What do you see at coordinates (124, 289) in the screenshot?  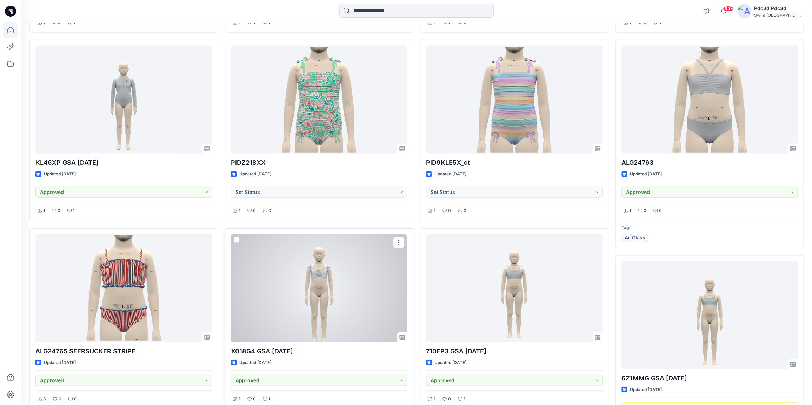 I see `a: ALG24765 SEERSUCKER STRIPE` at bounding box center [124, 289].